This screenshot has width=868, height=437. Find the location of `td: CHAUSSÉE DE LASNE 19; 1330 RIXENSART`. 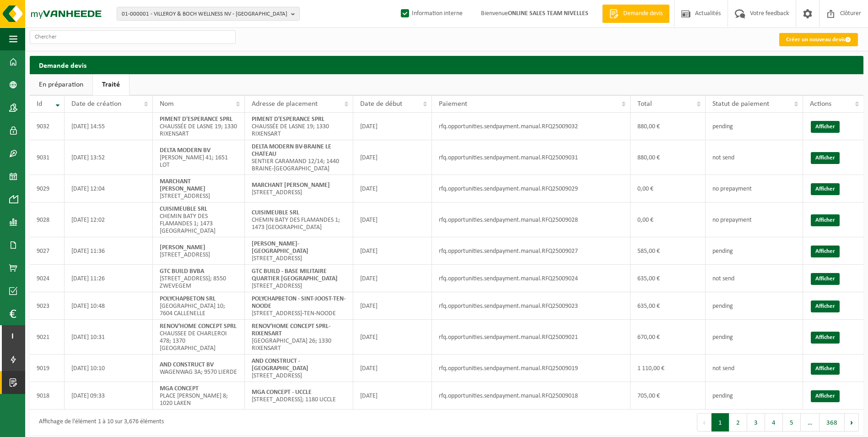

td: CHAUSSÉE DE LASNE 19; 1330 RIXENSART is located at coordinates (198, 127).